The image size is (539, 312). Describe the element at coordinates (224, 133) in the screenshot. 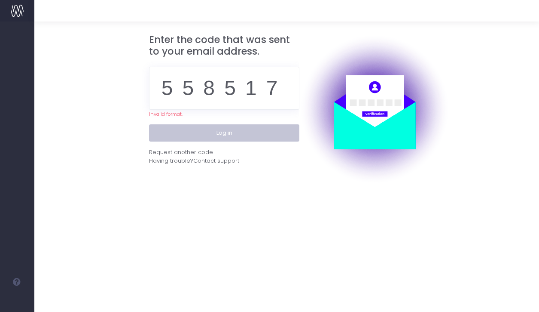

I see `button: Log in` at that location.